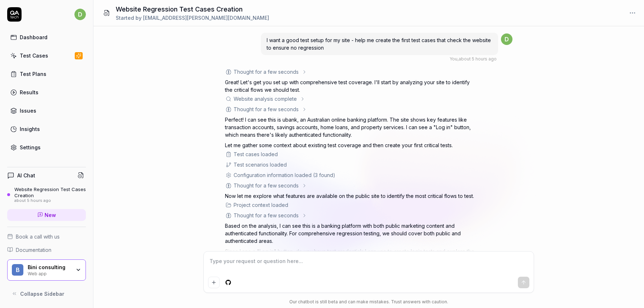  Describe the element at coordinates (46, 214) in the screenshot. I see `a: New` at that location.